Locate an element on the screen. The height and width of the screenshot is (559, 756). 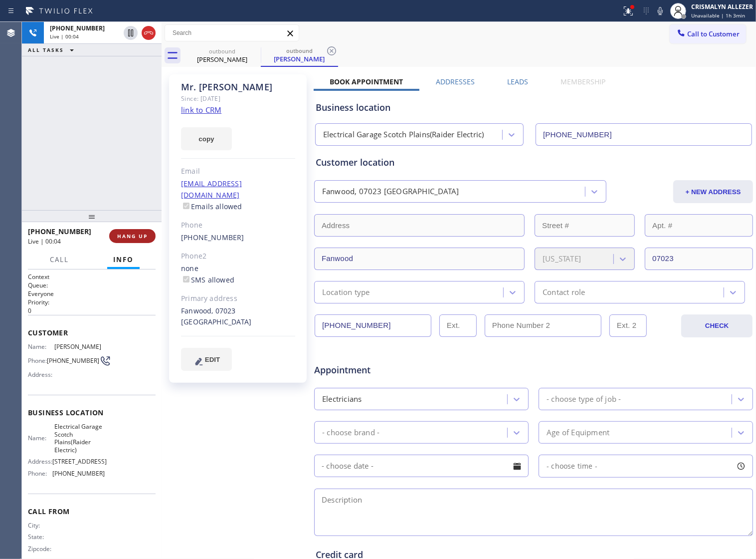
div: Phone is located at coordinates (238, 225).